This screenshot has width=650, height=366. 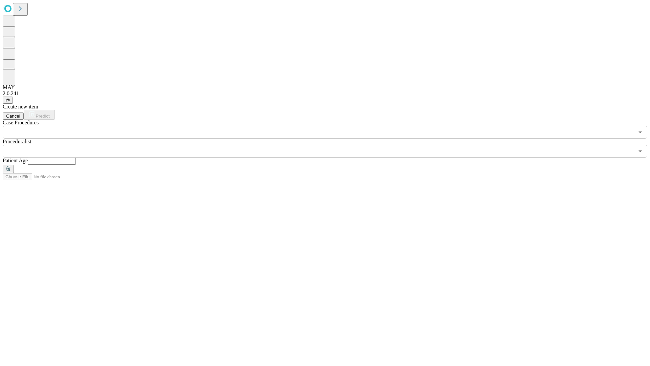 What do you see at coordinates (325, 93) in the screenshot?
I see `div: 2.0.241` at bounding box center [325, 93].